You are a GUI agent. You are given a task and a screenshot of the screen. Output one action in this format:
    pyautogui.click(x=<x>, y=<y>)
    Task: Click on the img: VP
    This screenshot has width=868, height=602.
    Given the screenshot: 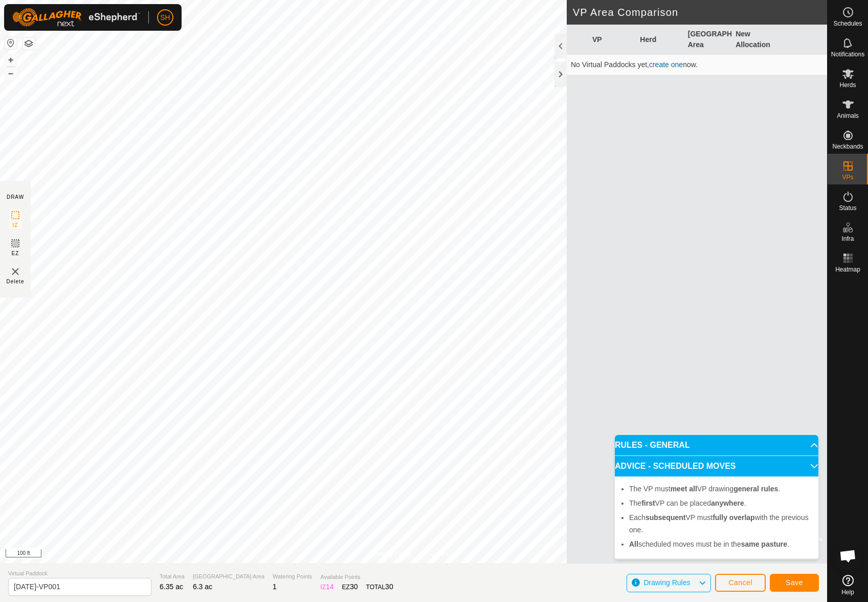 What is the action you would take?
    pyautogui.click(x=15, y=271)
    